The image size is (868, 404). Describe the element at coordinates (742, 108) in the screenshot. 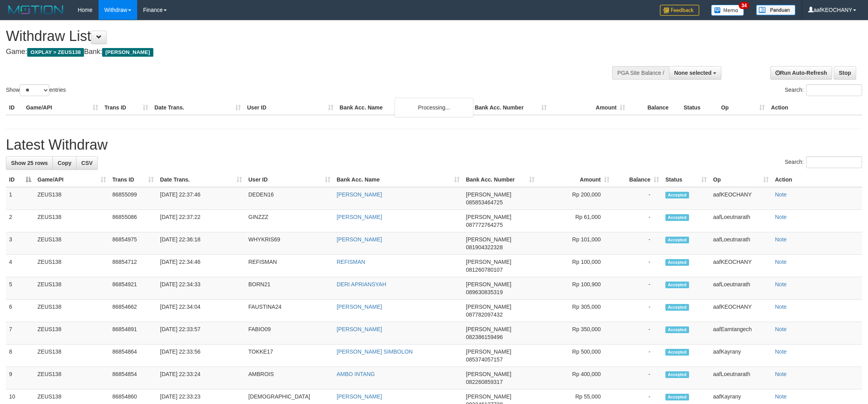

I see `th: Op` at that location.